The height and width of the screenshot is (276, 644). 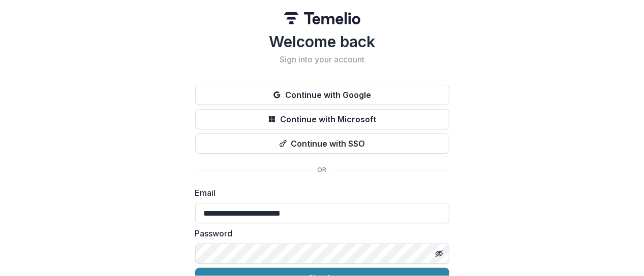 I want to click on button: Continue with Google, so click(x=322, y=95).